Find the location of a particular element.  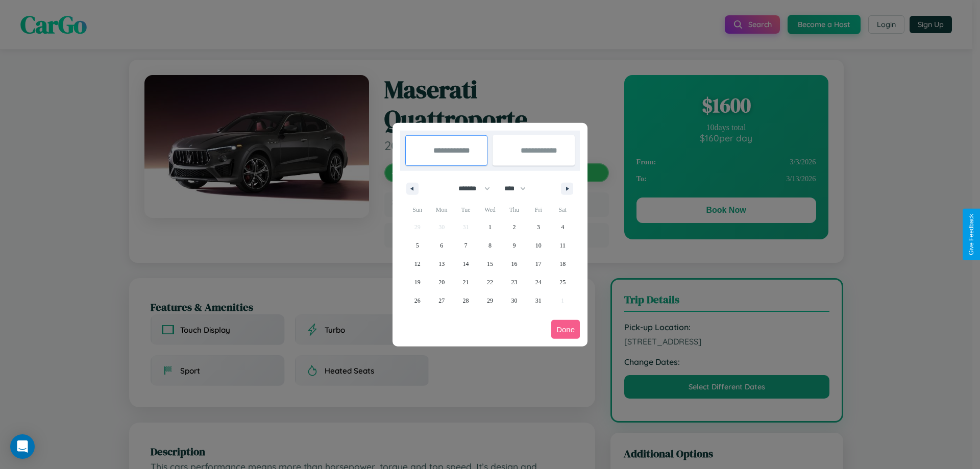

span: Tue is located at coordinates (466, 209).